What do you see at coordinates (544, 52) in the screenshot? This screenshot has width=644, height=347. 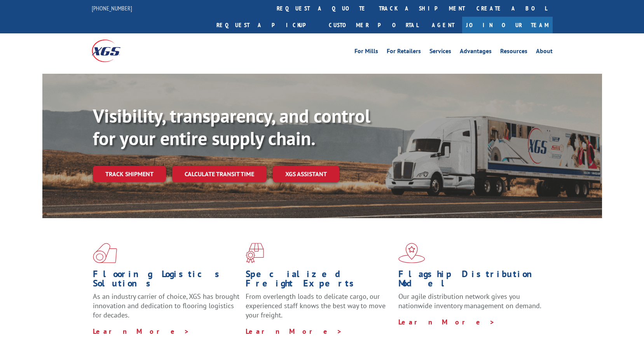 I see `a: About` at bounding box center [544, 52].